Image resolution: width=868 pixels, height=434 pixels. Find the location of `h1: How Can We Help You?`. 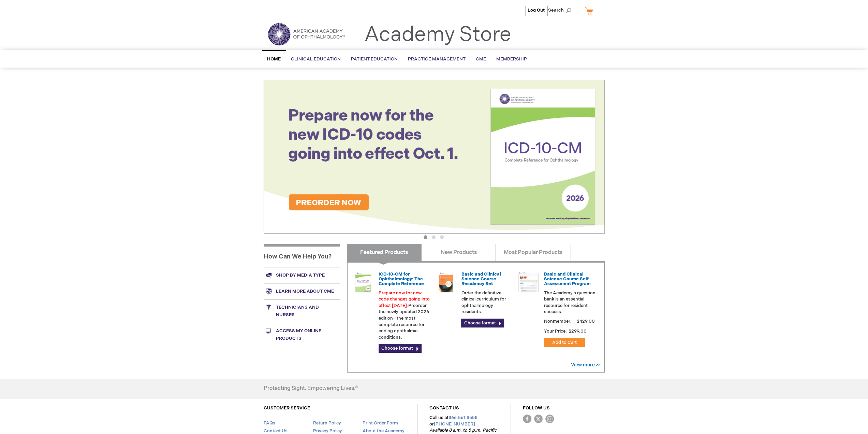

h1: How Can We Help You? is located at coordinates (302, 255).